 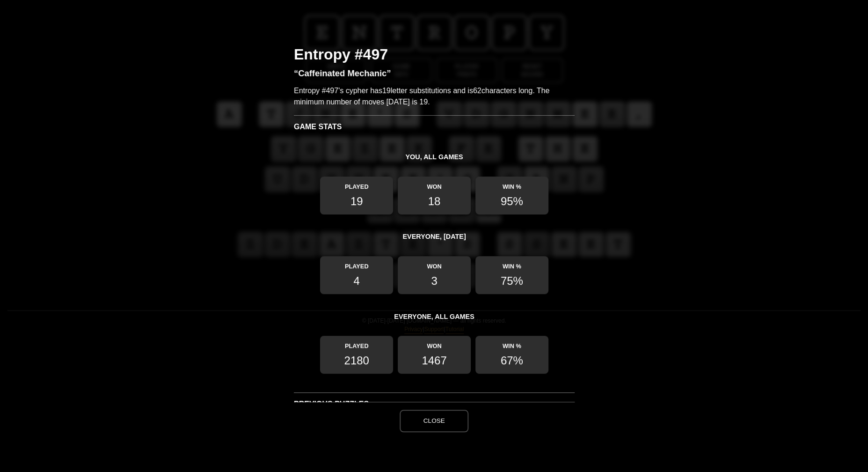 What do you see at coordinates (434, 100) in the screenshot?
I see `p: Entropy #497's cypher has letter substitutions and is characters long. The minimum number of move...` at bounding box center [434, 100].